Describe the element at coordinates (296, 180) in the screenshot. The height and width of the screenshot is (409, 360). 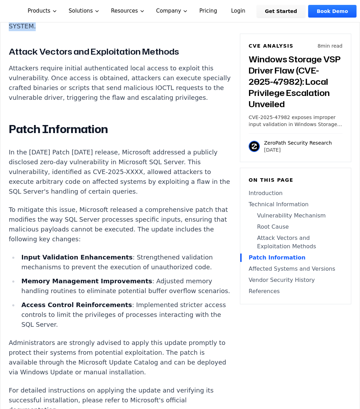
I see `h6: On this page` at that location.